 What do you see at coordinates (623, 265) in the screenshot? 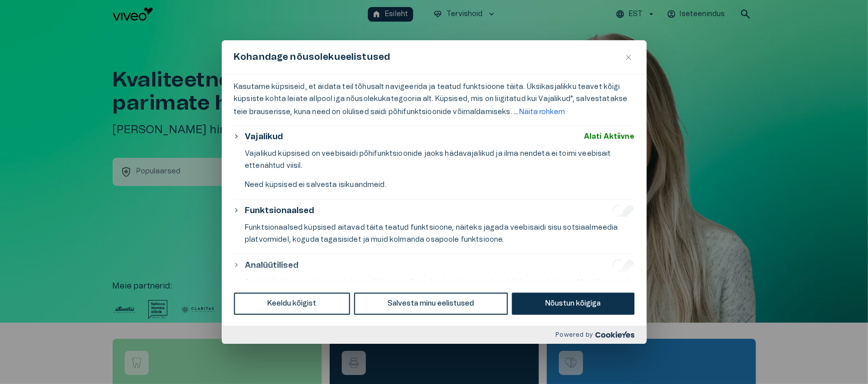
I see `input: Luba Analüütilised` at bounding box center [623, 265].